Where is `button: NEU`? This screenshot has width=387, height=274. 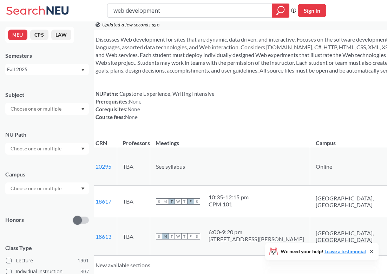
button: NEU is located at coordinates (18, 35).